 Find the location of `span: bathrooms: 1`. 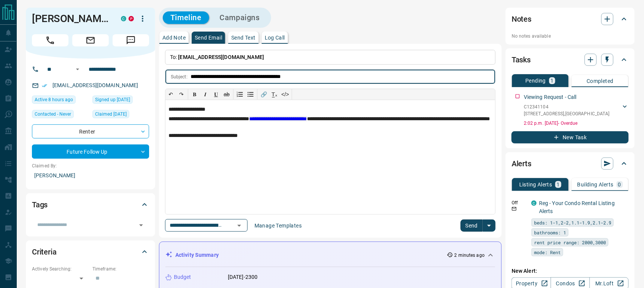

span: bathrooms: 1 is located at coordinates (551, 233).